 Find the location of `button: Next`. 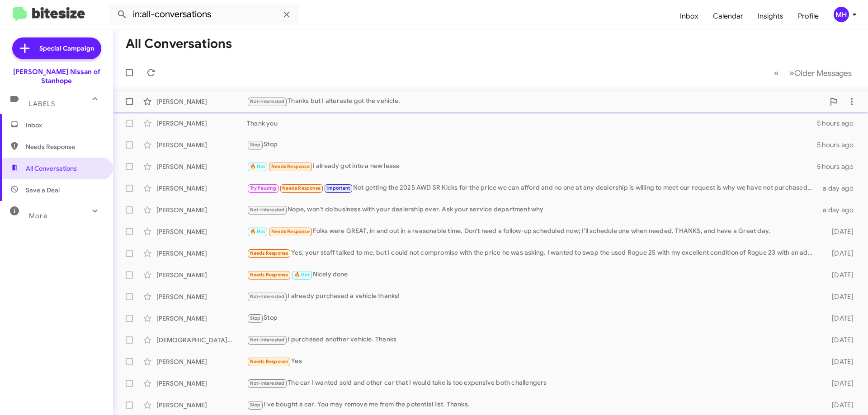

button: Next is located at coordinates (821, 73).